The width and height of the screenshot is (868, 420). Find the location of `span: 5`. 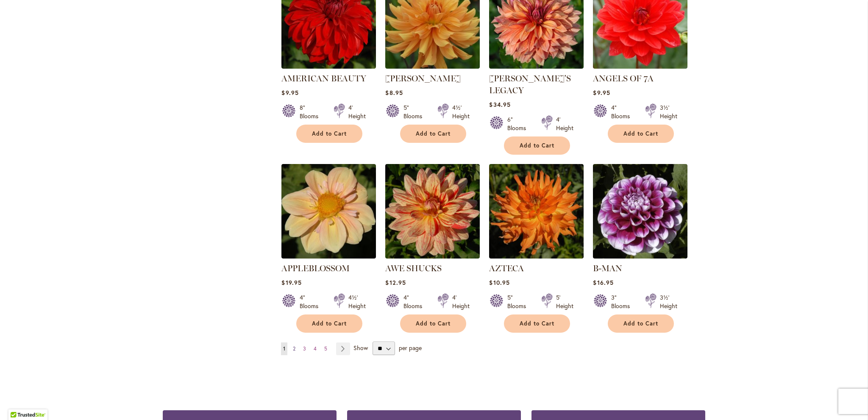

span: 5 is located at coordinates (325, 348).